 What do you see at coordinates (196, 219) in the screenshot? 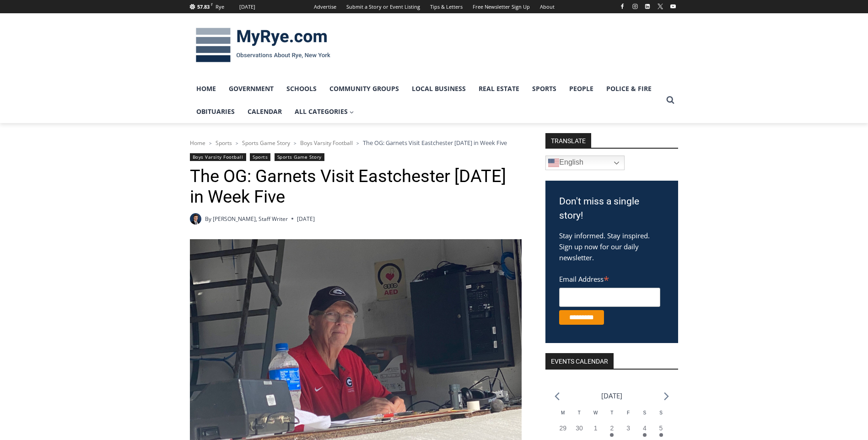
I see `a: Author image` at bounding box center [196, 219].